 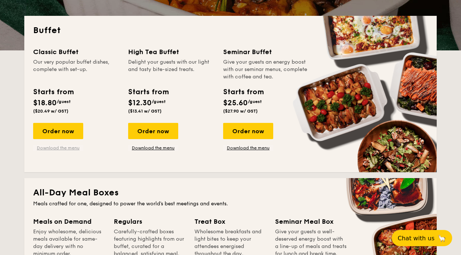 I want to click on div: Classic Buffet, so click(x=76, y=52).